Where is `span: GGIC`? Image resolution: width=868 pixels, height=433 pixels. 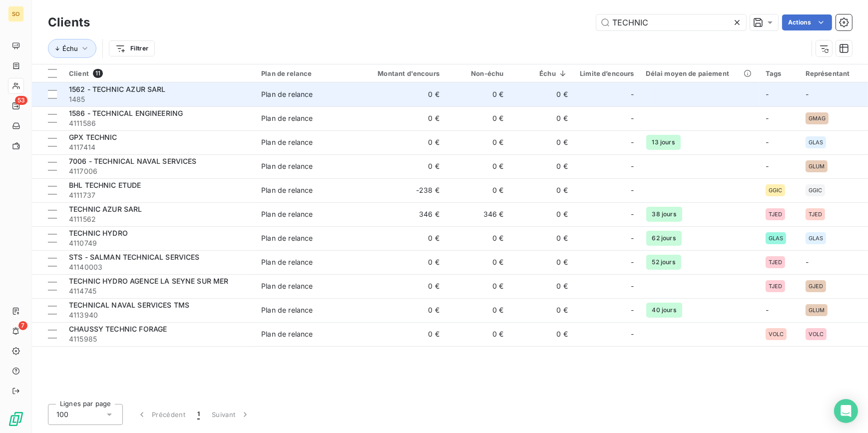
span: GGIC is located at coordinates (816, 190).